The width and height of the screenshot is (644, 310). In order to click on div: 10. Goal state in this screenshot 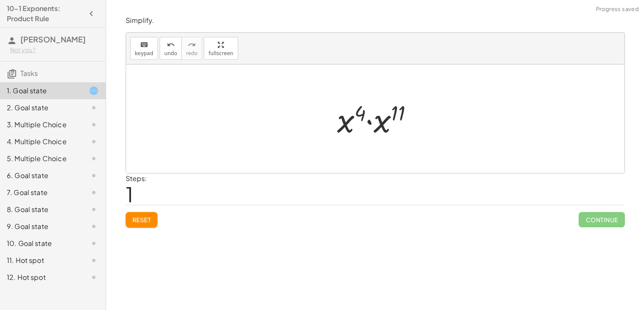, I will do `click(41, 243)`.